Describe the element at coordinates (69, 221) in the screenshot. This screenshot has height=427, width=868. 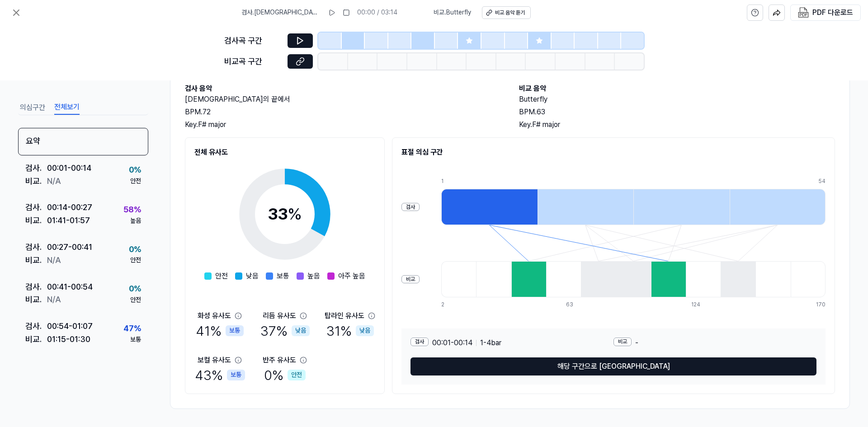
I see `div: 01:41 - 01:57` at that location.